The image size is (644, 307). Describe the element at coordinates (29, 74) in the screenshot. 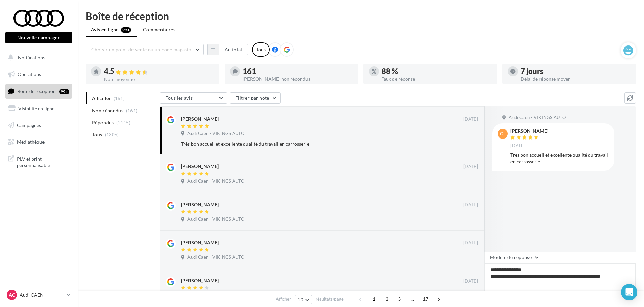

I see `span: Opérations` at that location.